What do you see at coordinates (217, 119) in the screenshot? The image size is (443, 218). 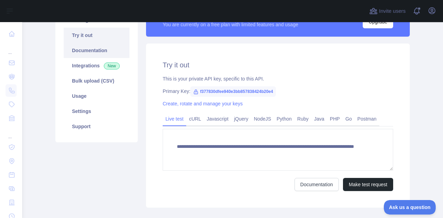 I see `a: Javascript` at bounding box center [217, 119].